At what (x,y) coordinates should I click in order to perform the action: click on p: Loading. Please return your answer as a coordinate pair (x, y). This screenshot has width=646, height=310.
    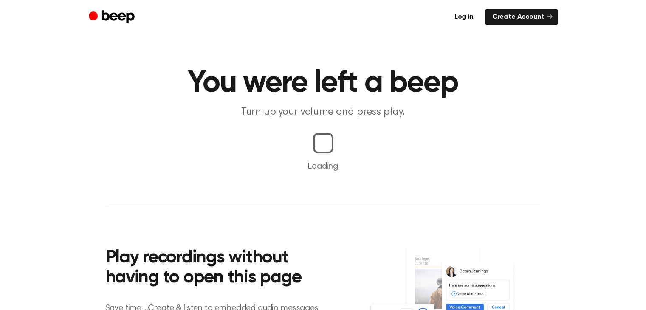
    Looking at the image, I should click on (323, 166).